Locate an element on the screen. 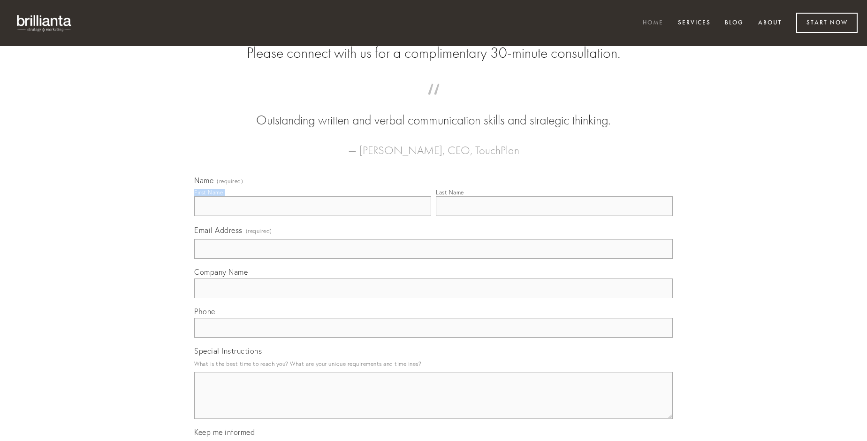 Image resolution: width=867 pixels, height=441 pixels. p: What is the best time to reach you? What are your unique requirements and timelines? is located at coordinates (434, 363).